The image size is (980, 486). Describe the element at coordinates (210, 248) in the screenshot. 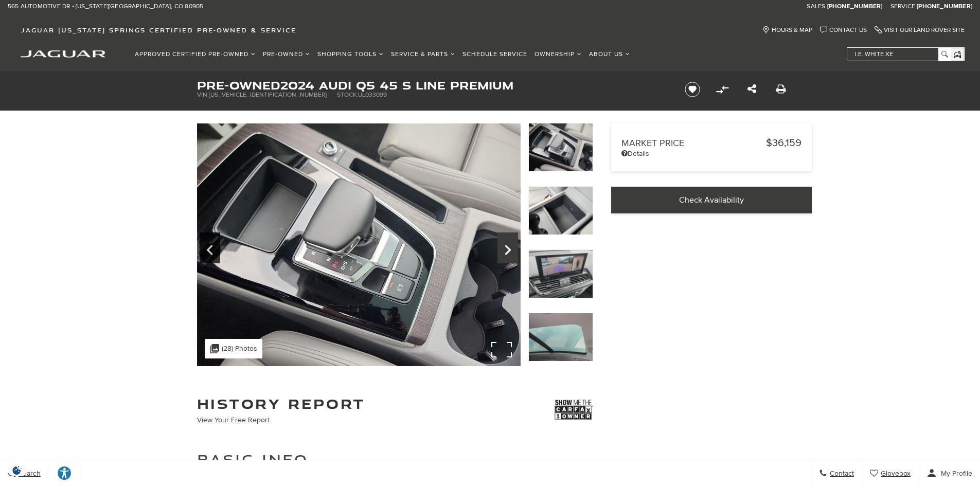

I see `div: Previous` at that location.